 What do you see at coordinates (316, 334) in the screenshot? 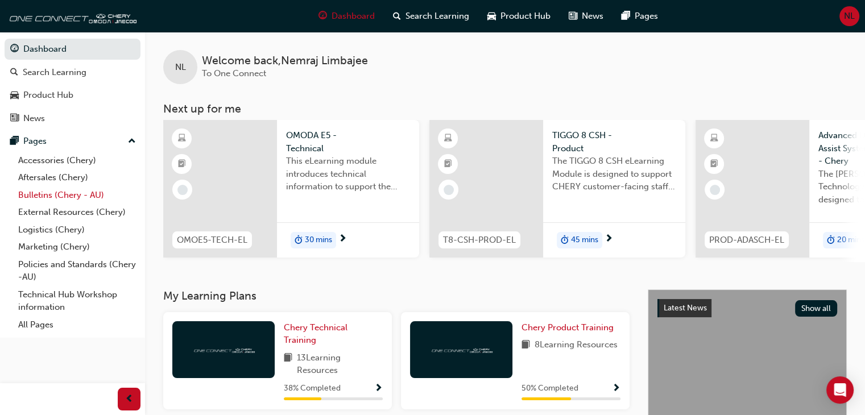
I see `span: Chery Technical Training` at bounding box center [316, 334].